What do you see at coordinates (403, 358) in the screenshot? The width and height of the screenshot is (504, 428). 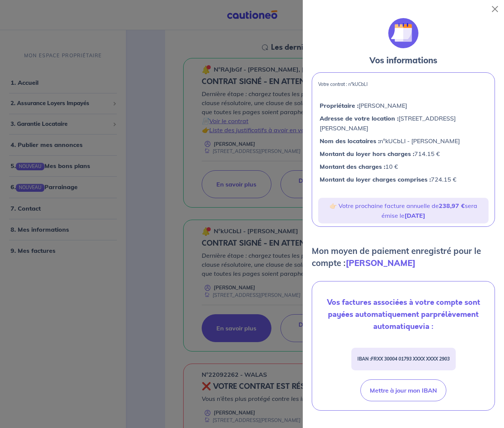 I see `strong: IBAN :` at bounding box center [403, 358].